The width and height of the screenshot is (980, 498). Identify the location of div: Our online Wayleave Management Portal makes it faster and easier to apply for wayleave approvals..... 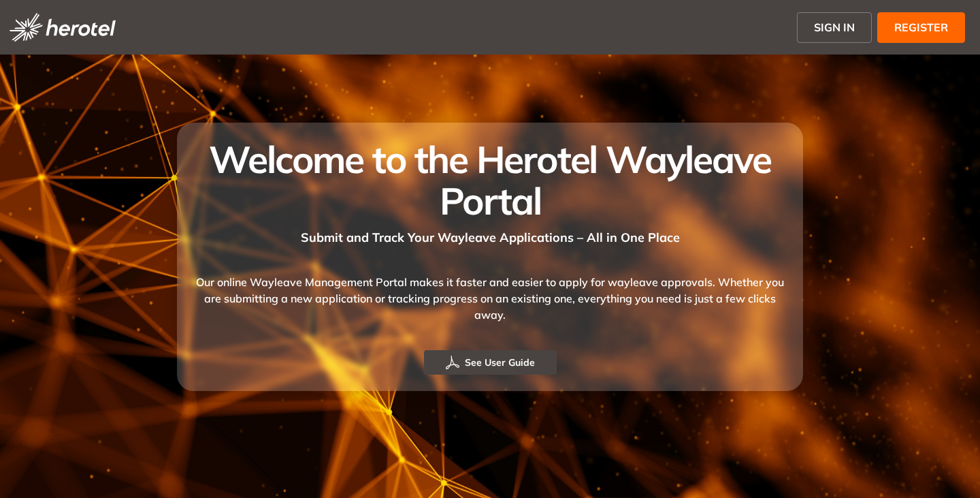
(490, 298).